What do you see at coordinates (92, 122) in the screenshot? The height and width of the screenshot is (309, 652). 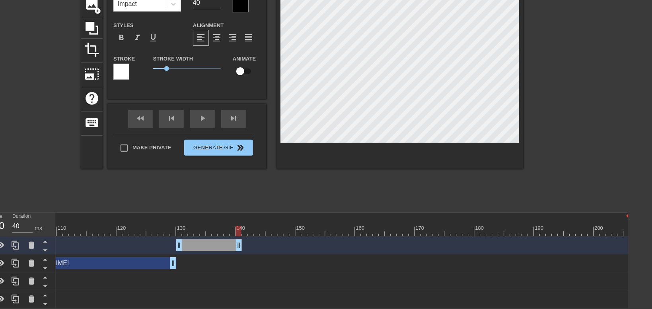 I see `span: keyboard` at bounding box center [92, 122].